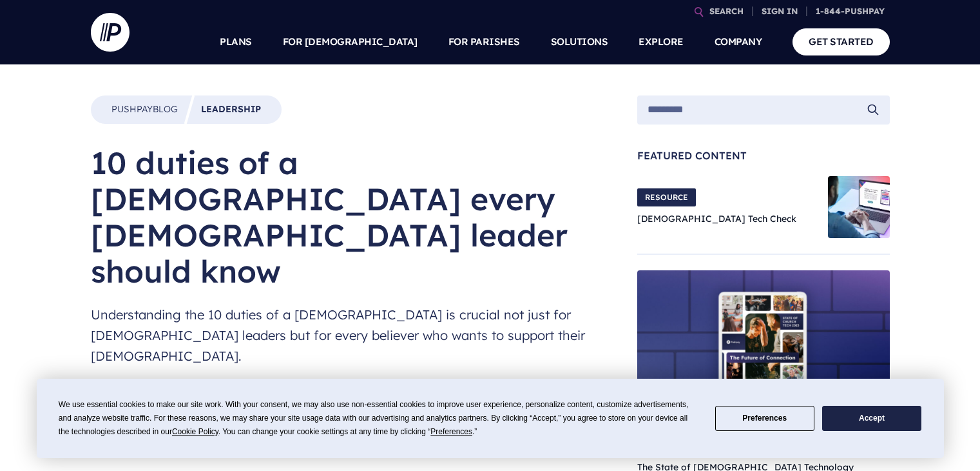 The image size is (980, 471). I want to click on a: PushpayBlog, so click(145, 110).